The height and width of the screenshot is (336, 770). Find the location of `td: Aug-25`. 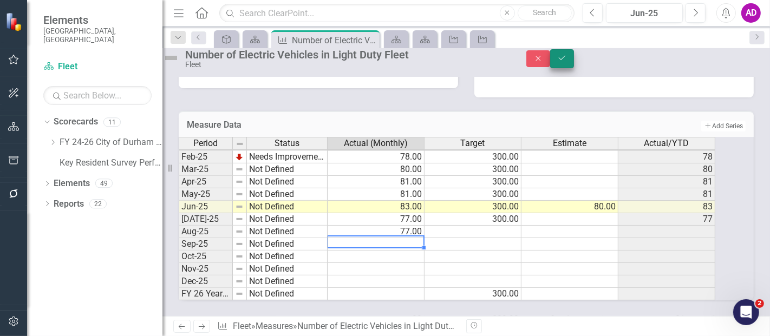

td: Aug-25 is located at coordinates (206, 232).